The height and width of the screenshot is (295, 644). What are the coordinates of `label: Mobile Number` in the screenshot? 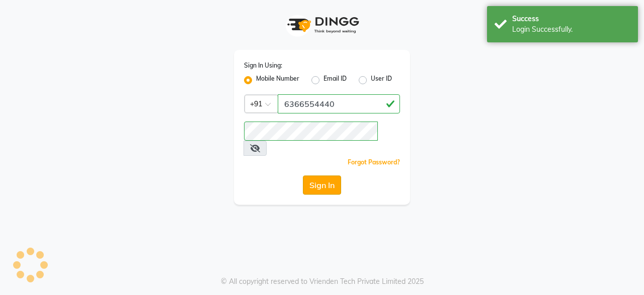 It's located at (278, 80).